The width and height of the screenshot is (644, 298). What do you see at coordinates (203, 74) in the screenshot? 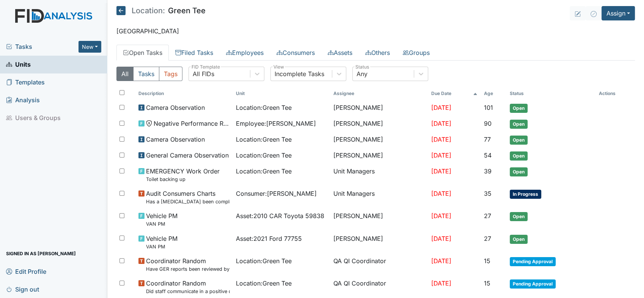
I see `div: All FIDs` at bounding box center [203, 74].